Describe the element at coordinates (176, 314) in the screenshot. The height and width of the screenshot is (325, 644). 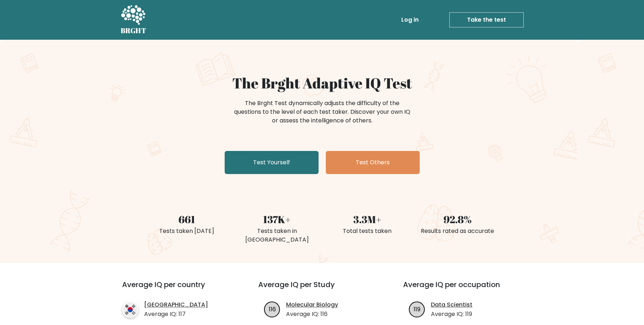
I see `p: Average IQ: 117` at that location.